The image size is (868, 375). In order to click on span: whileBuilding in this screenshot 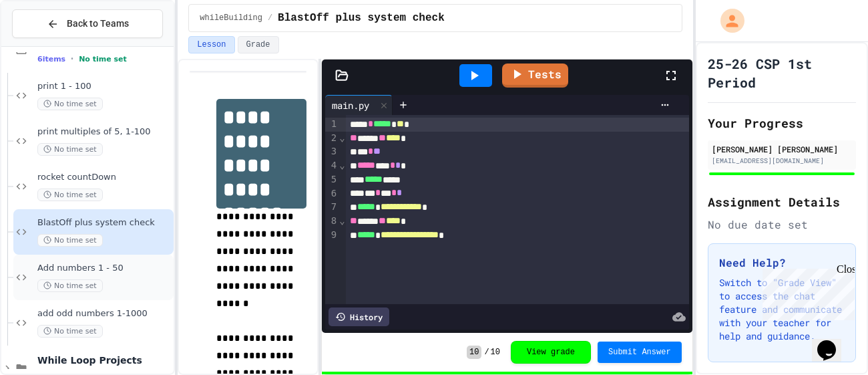, I will do `click(231, 18)`.